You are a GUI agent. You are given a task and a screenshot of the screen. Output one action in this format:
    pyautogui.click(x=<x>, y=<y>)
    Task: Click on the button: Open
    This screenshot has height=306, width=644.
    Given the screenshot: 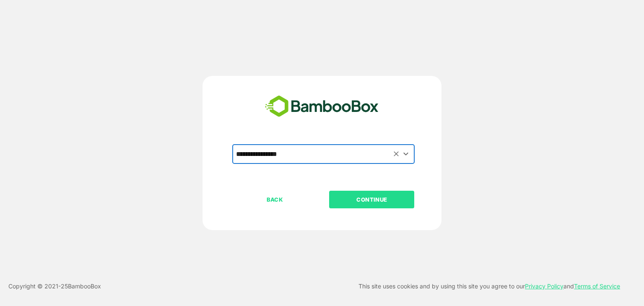 What is the action you would take?
    pyautogui.click(x=406, y=154)
    